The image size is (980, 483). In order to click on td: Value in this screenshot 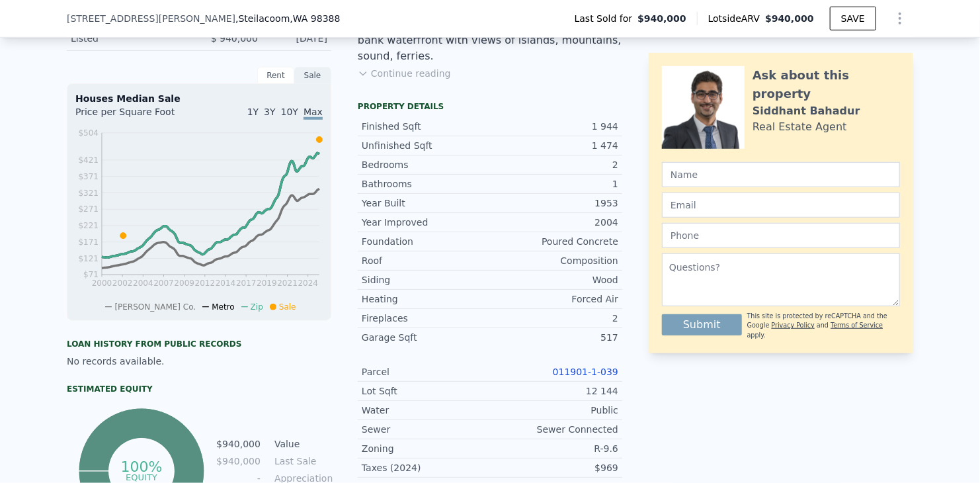, I will do `click(302, 444)`.